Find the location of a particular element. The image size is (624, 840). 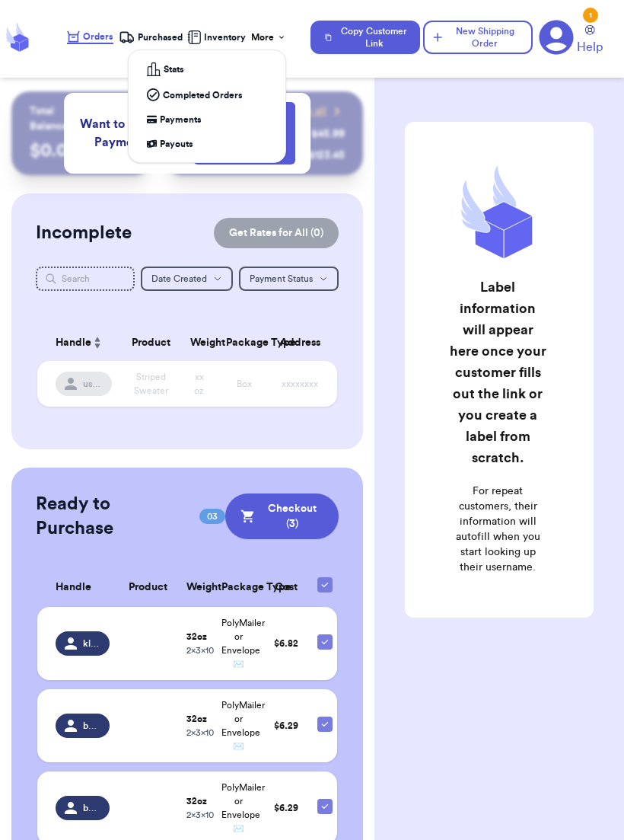

div: 1 is located at coordinates (591, 16).